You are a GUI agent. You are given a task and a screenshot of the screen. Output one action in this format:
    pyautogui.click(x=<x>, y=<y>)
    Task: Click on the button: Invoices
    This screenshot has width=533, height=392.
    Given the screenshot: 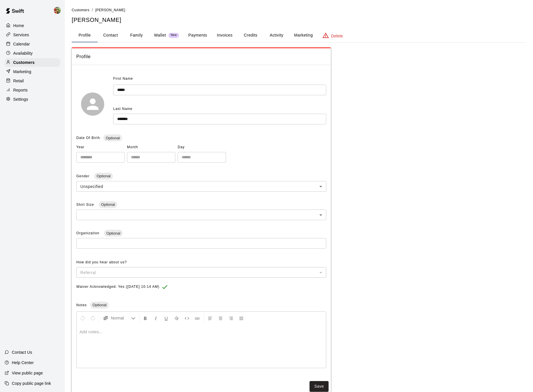 What is the action you would take?
    pyautogui.click(x=225, y=35)
    